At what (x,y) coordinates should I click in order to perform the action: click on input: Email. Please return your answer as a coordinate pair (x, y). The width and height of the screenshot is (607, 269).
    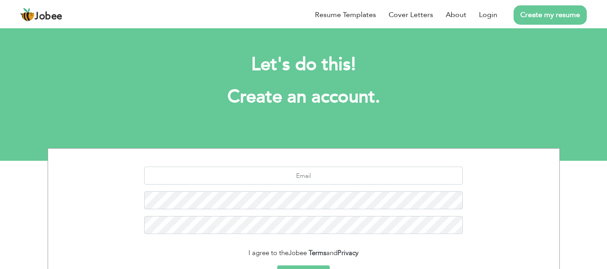
    Looking at the image, I should click on (303, 176).